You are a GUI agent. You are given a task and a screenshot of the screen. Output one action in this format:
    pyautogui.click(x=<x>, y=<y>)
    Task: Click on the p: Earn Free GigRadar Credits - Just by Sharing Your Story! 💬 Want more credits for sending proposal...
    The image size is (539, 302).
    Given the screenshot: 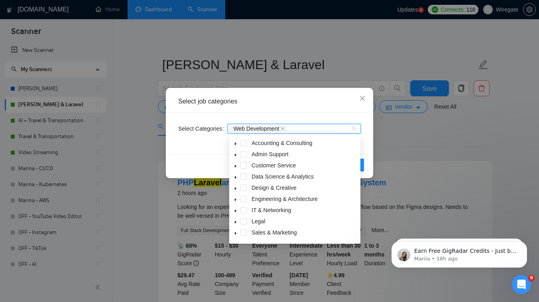 What is the action you would take?
    pyautogui.click(x=86, y=27)
    